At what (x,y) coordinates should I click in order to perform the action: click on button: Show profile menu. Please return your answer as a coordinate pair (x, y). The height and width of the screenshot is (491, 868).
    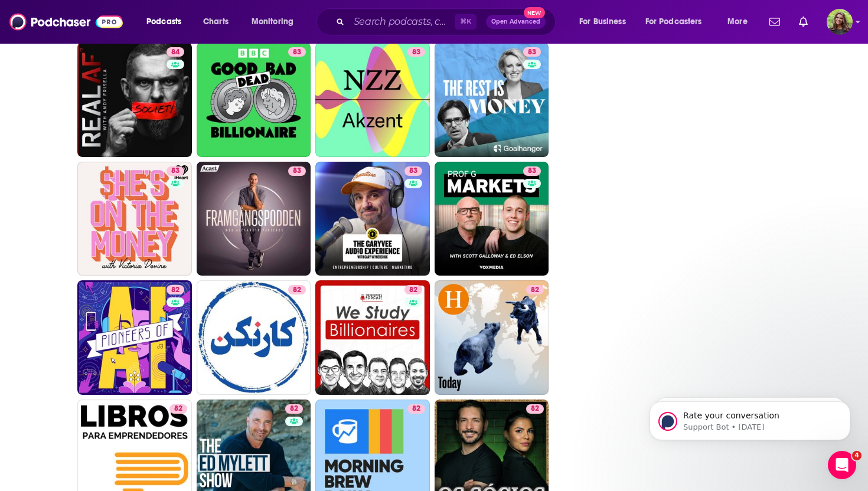
    Looking at the image, I should click on (840, 21).